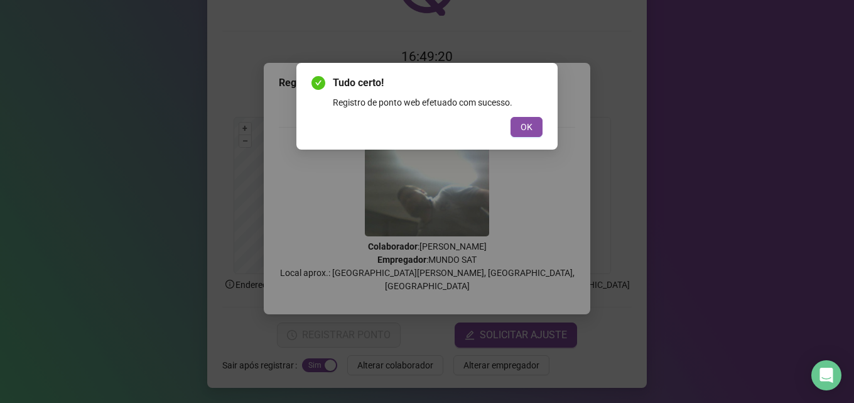 Image resolution: width=854 pixels, height=403 pixels. What do you see at coordinates (438, 102) in the screenshot?
I see `div: Registro de ponto web efetuado com sucesso.` at bounding box center [438, 102].